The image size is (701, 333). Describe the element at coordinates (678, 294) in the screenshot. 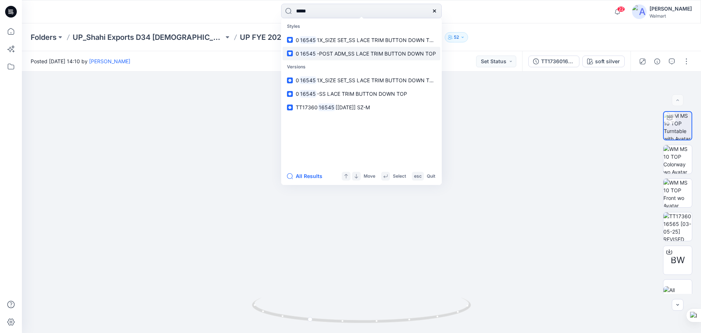

I see `img: All colorways` at that location.